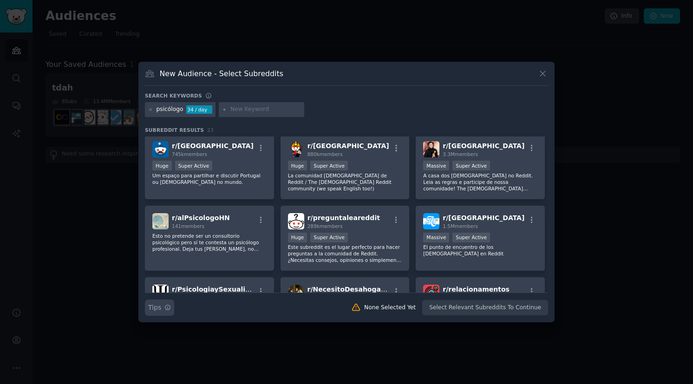 The height and width of the screenshot is (384, 693). What do you see at coordinates (325, 226) in the screenshot?
I see `span: 289k members` at bounding box center [325, 226].